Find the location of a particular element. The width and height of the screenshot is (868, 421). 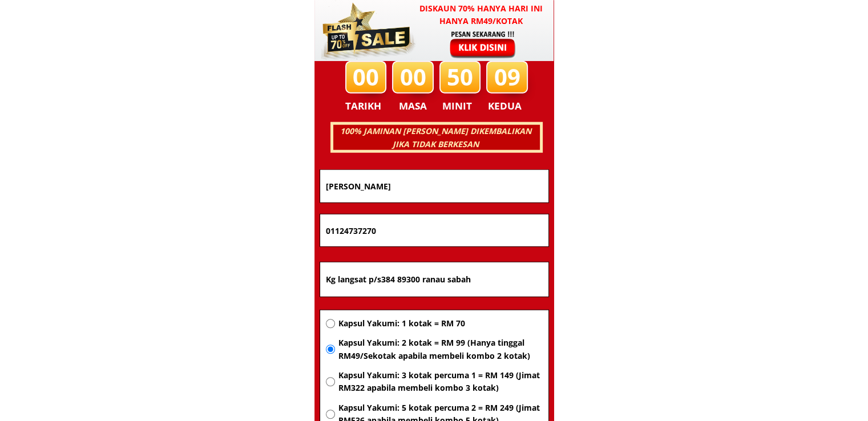

h3: MASA is located at coordinates (413, 106).